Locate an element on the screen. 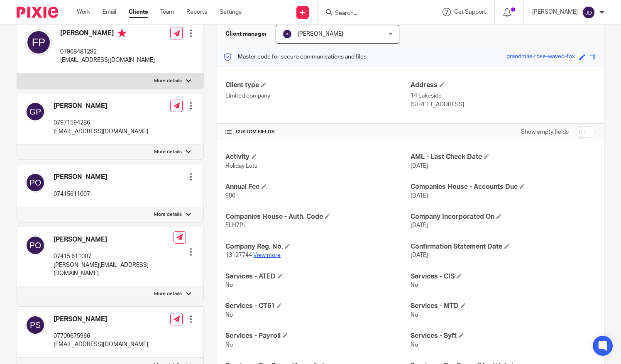  h4: Confirmation Statement Date is located at coordinates (503, 246).